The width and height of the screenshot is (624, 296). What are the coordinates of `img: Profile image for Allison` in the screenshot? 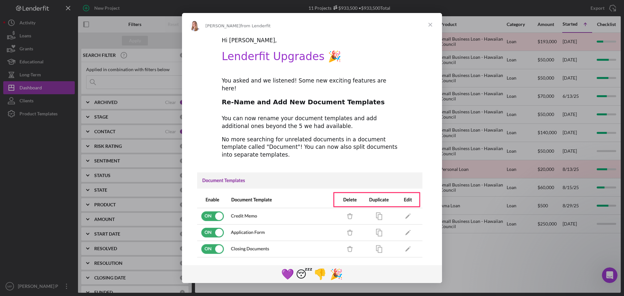 It's located at (195, 26).